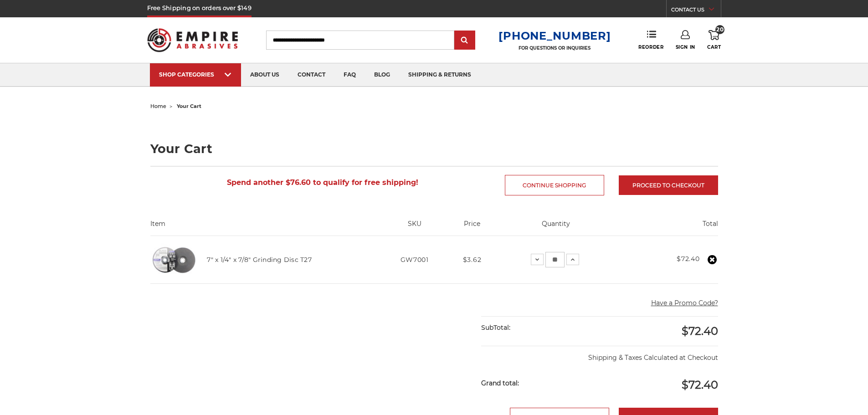 The width and height of the screenshot is (868, 415). I want to click on span: your cart, so click(189, 106).